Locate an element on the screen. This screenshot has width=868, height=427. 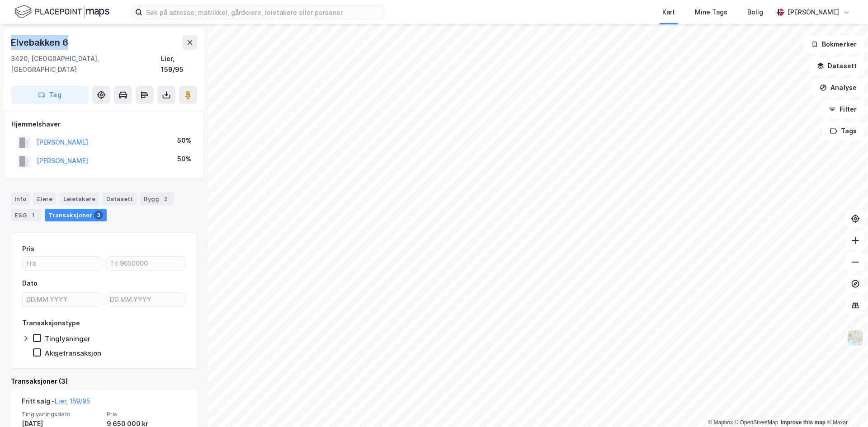
div: Dato is located at coordinates (30, 284).